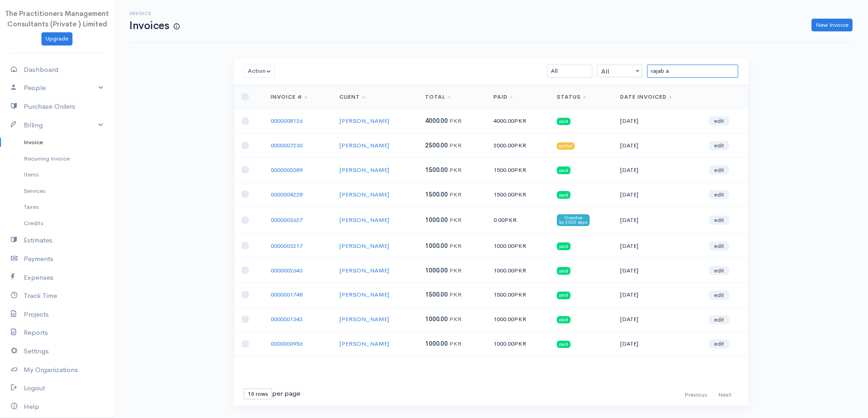 Image resolution: width=868 pixels, height=418 pixels. What do you see at coordinates (572, 97) in the screenshot?
I see `a: Status` at bounding box center [572, 97].